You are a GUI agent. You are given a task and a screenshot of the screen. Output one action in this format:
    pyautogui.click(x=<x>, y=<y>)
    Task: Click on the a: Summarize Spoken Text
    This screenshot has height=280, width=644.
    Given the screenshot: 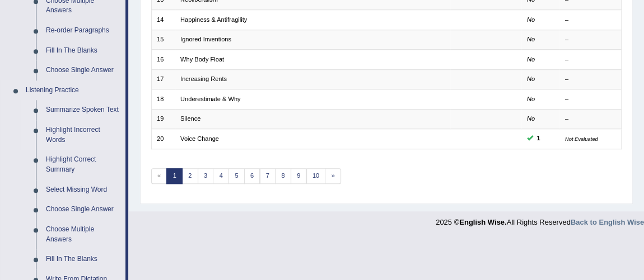 What is the action you would take?
    pyautogui.click(x=83, y=110)
    